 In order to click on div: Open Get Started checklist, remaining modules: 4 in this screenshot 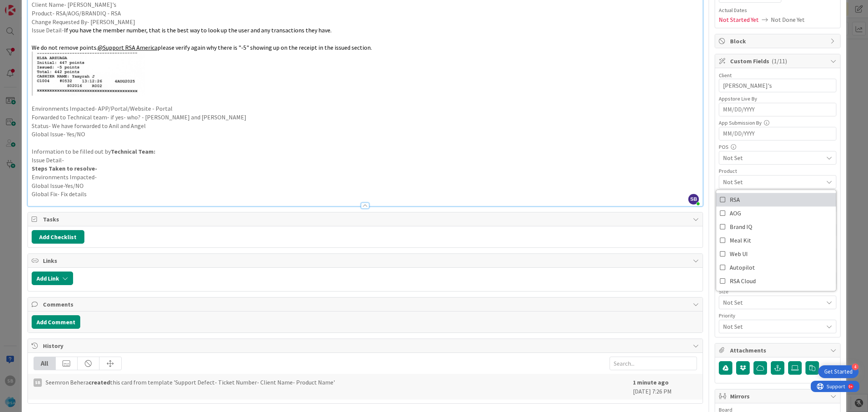, I will do `click(839, 372)`.